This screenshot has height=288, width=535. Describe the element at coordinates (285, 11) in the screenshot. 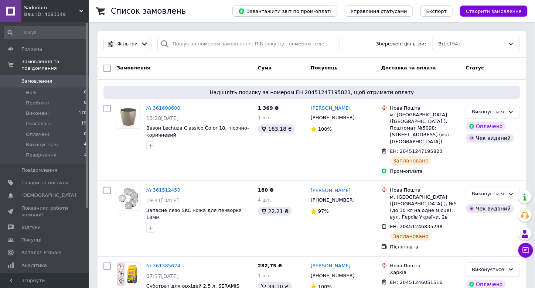

I see `span: Завантажити звіт по пром-оплаті` at that location.